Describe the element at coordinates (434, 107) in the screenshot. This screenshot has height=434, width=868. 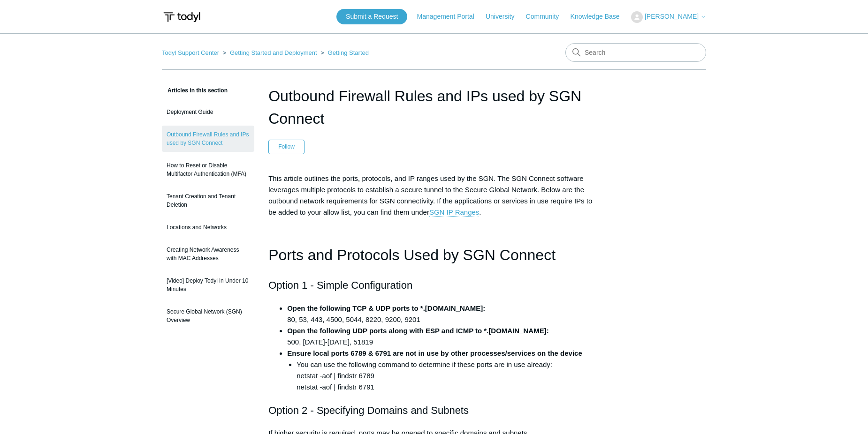
I see `h1: Outbound Firewall Rules and IPs used by SGN Connect` at that location.